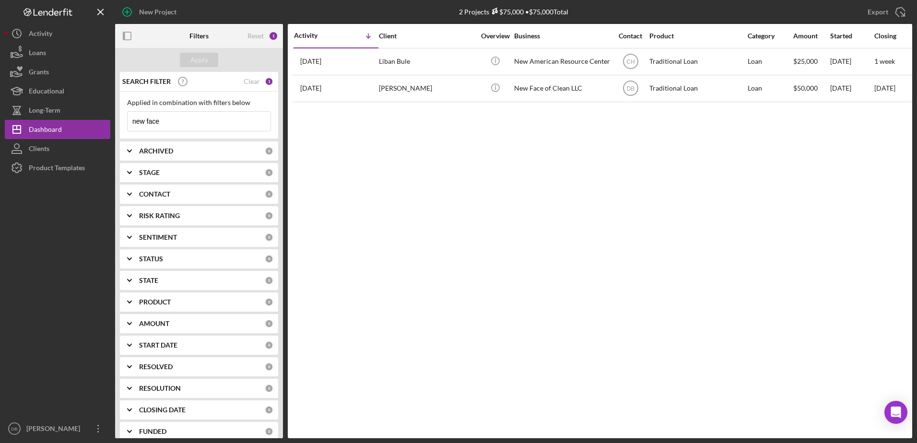 This screenshot has width=917, height=443. I want to click on b: Filters, so click(199, 36).